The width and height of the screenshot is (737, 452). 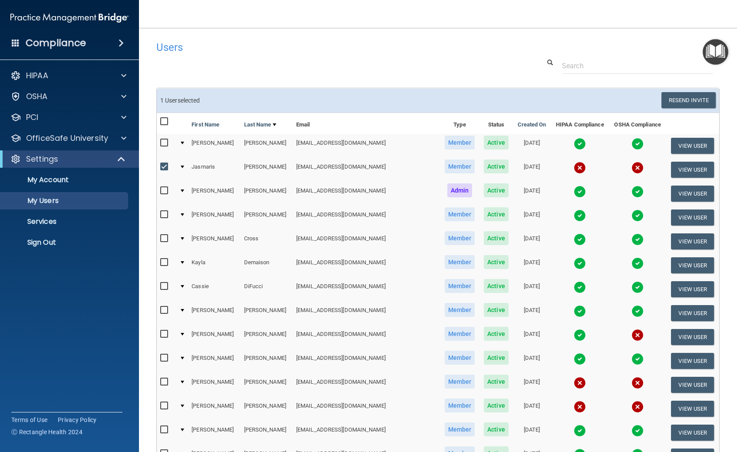 What do you see at coordinates (637, 123) in the screenshot?
I see `th: OSHA Compliance` at bounding box center [637, 123].